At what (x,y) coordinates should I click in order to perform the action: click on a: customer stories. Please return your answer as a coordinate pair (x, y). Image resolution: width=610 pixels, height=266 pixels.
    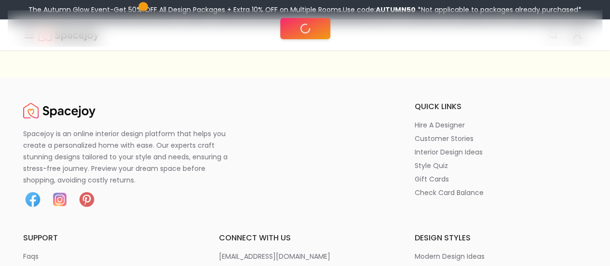
    Looking at the image, I should click on (500, 138).